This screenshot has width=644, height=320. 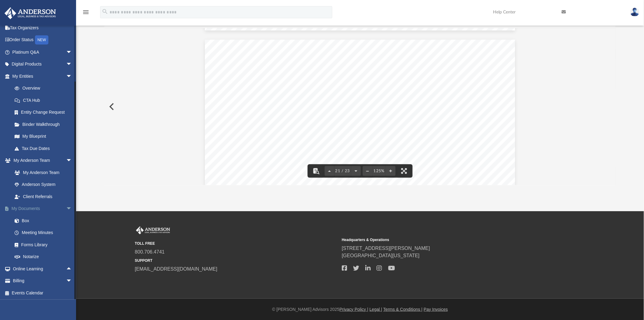 What do you see at coordinates (45, 257) in the screenshot?
I see `a: Notarize` at bounding box center [45, 257].